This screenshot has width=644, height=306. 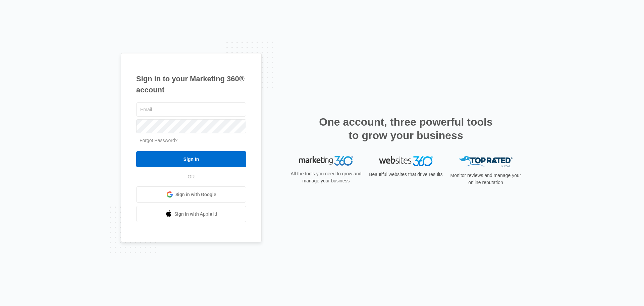 What do you see at coordinates (326, 161) in the screenshot?
I see `img: Marketing 360` at bounding box center [326, 161].